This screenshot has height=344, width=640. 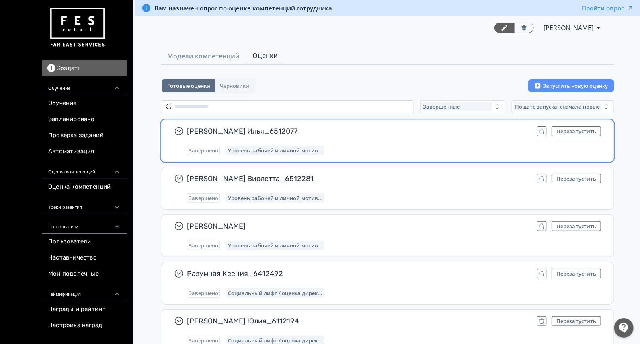 What do you see at coordinates (84, 187) in the screenshot?
I see `a: Оценка компетенций` at bounding box center [84, 187].